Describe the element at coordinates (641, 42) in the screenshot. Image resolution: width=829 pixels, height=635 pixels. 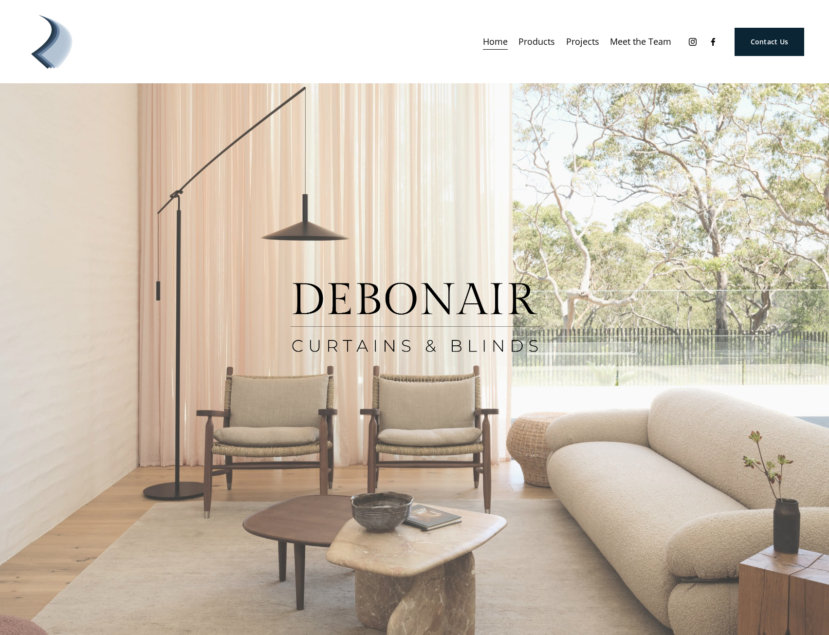
I see `a: Meet the Team` at that location.